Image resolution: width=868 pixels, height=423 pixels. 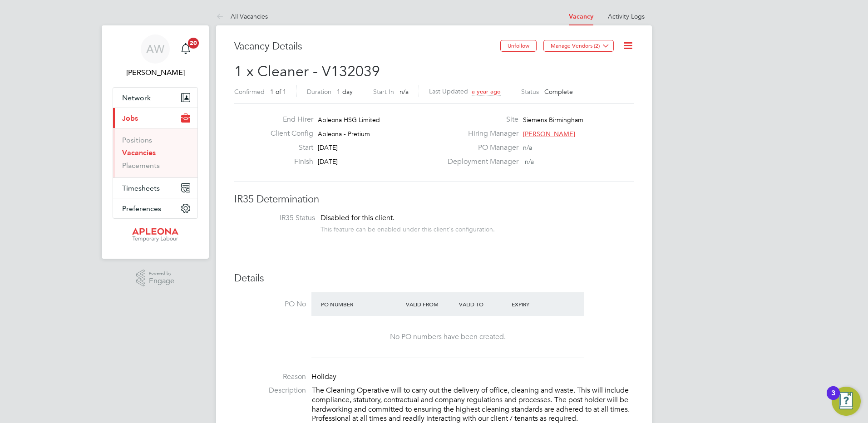 What do you see at coordinates (155, 142) in the screenshot?
I see `nav: Main navigation` at bounding box center [155, 142].